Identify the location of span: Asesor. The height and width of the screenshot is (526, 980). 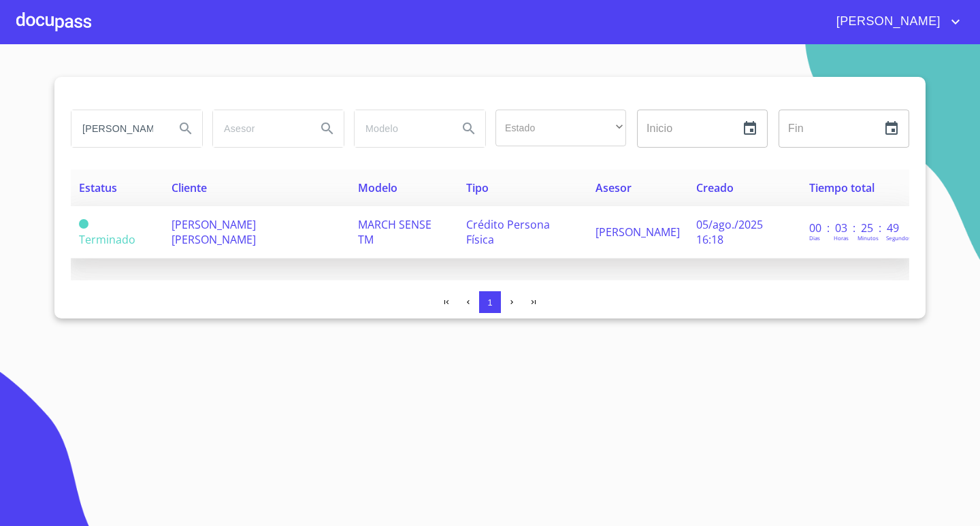
(614, 187).